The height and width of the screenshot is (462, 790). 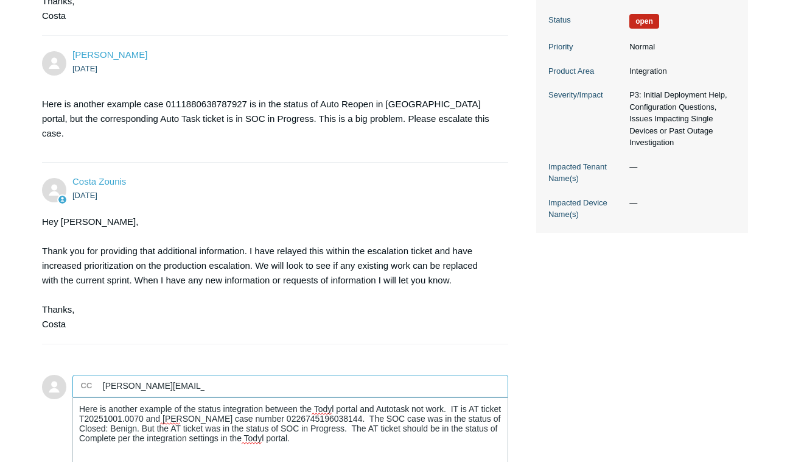 I want to click on span: Heath Gieson, so click(x=110, y=54).